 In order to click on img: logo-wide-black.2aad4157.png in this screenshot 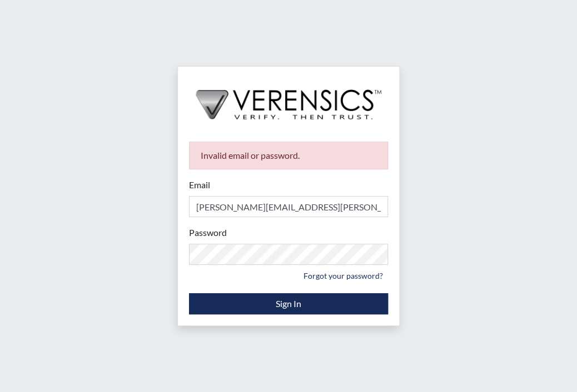, I will do `click(288, 99)`.